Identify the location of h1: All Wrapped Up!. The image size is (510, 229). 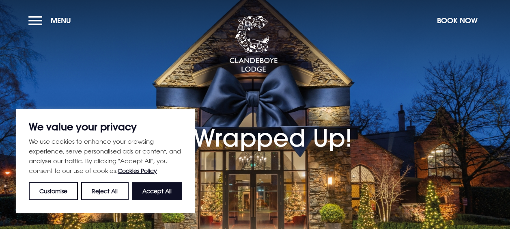
(255, 124).